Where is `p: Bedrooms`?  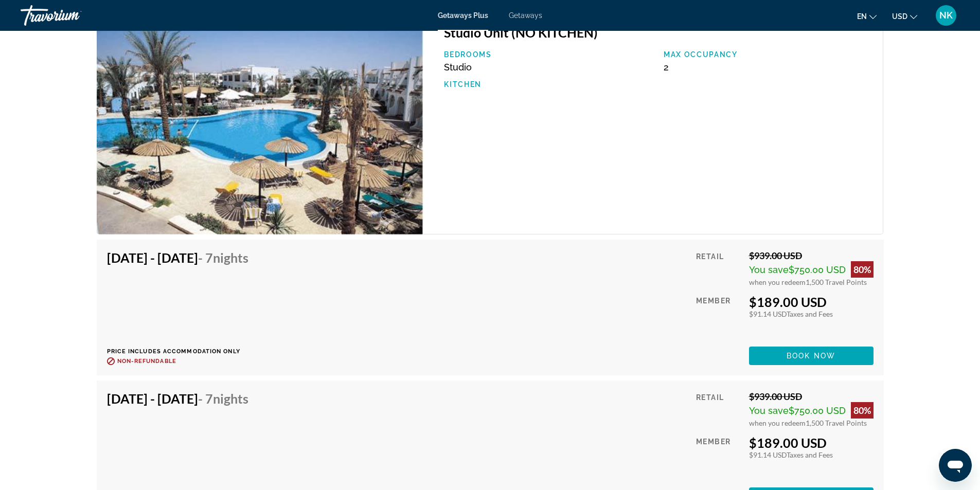
p: Bedrooms is located at coordinates (548, 54).